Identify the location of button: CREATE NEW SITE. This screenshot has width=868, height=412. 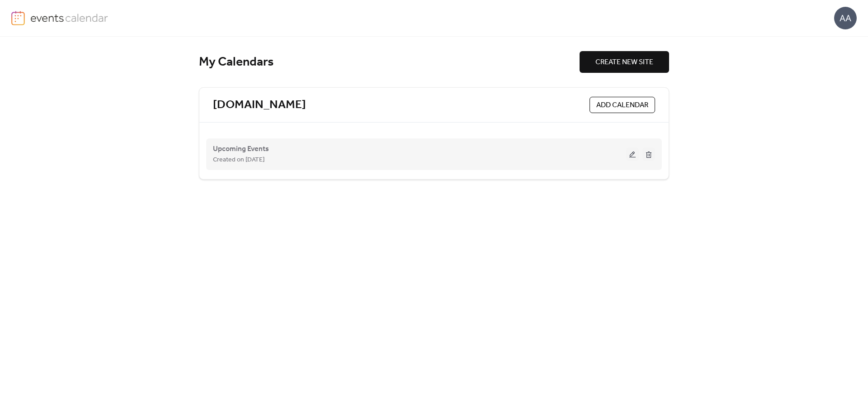
(624, 62).